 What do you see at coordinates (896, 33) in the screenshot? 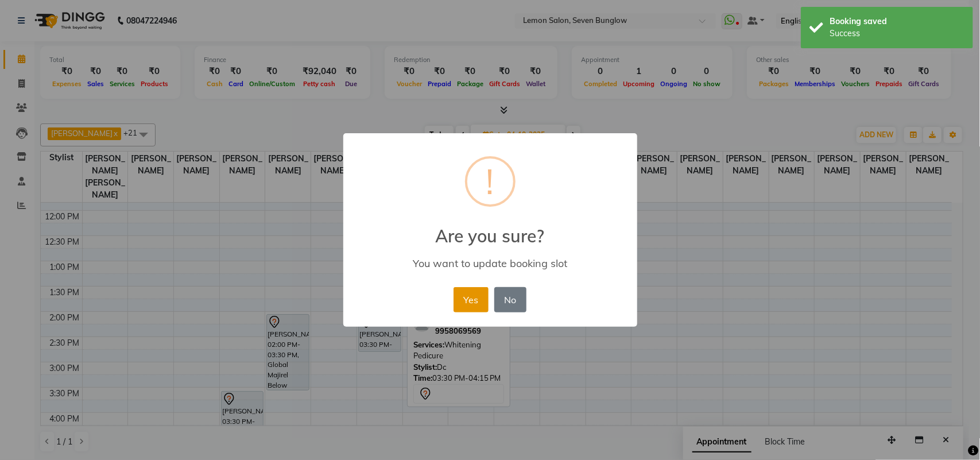
I see `div: Success` at bounding box center [896, 33].